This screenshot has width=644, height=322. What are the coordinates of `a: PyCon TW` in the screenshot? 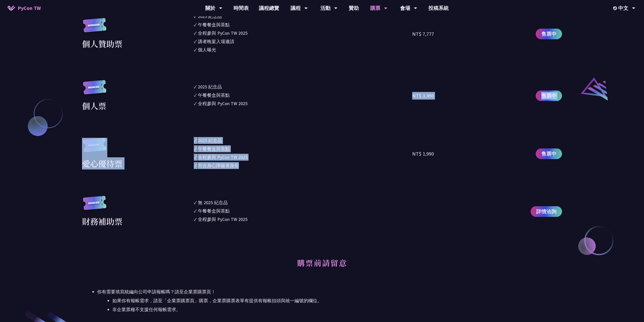 It's located at (24, 8).